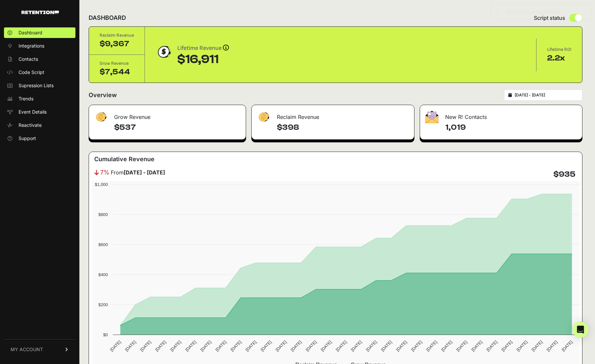 The width and height of the screenshot is (595, 364). What do you see at coordinates (117, 72) in the screenshot?
I see `div: $7,544` at bounding box center [117, 72].